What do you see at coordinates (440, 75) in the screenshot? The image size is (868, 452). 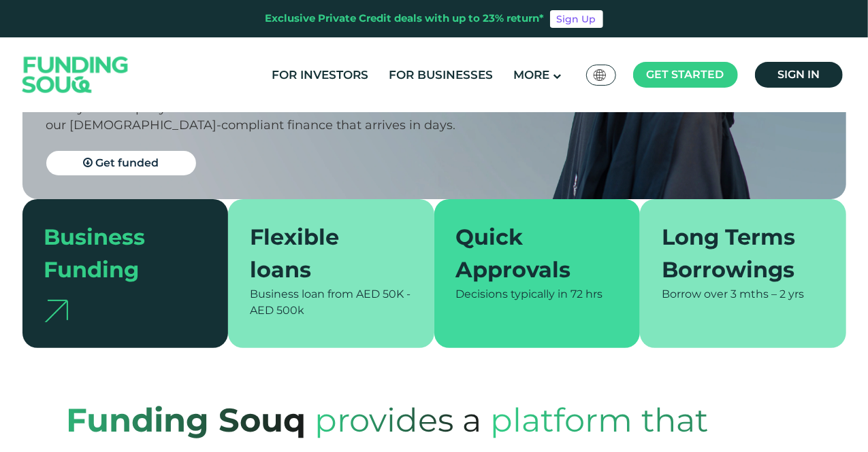 I see `a: For Businesses` at bounding box center [440, 75].